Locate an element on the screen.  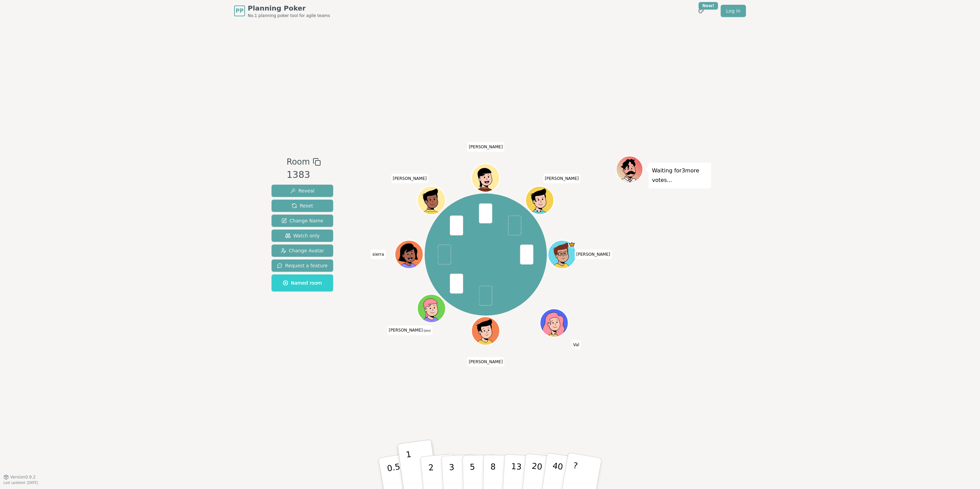
button: Click to change your avatar is located at coordinates (432, 309).